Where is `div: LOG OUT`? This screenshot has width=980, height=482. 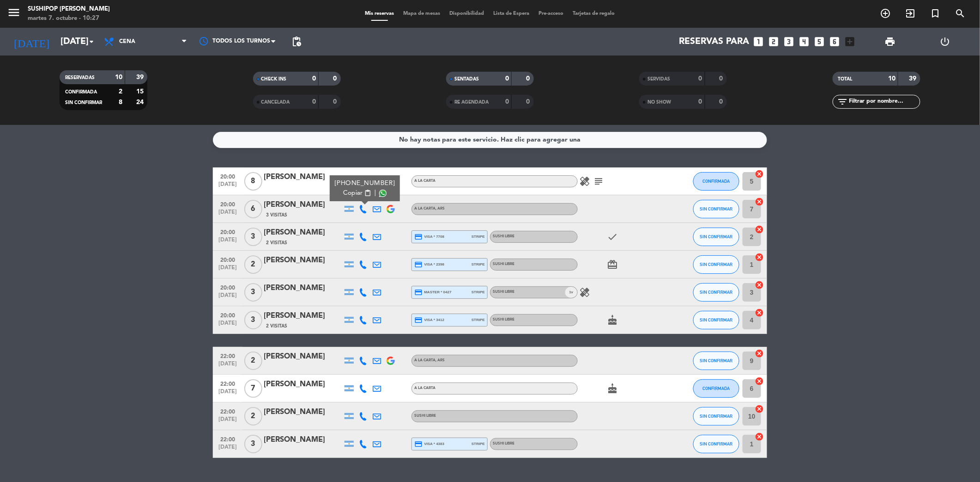
div: LOG OUT is located at coordinates (946, 42).